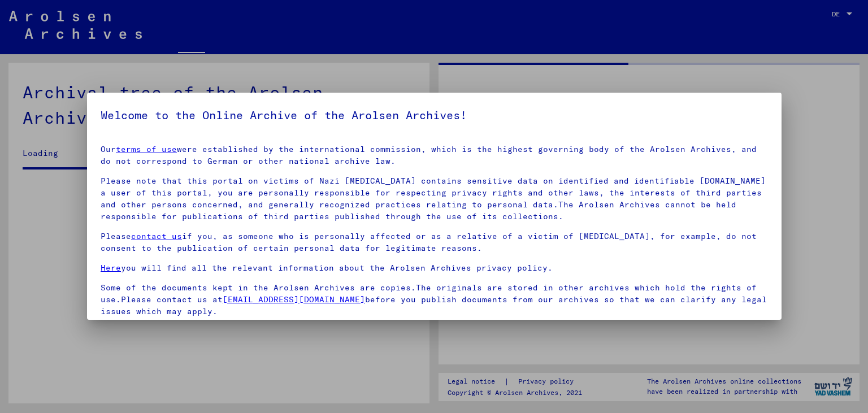  What do you see at coordinates (434, 268) in the screenshot?
I see `p: you will find all the relevant information about the Arolsen Archives privacy policy.` at bounding box center [434, 268].